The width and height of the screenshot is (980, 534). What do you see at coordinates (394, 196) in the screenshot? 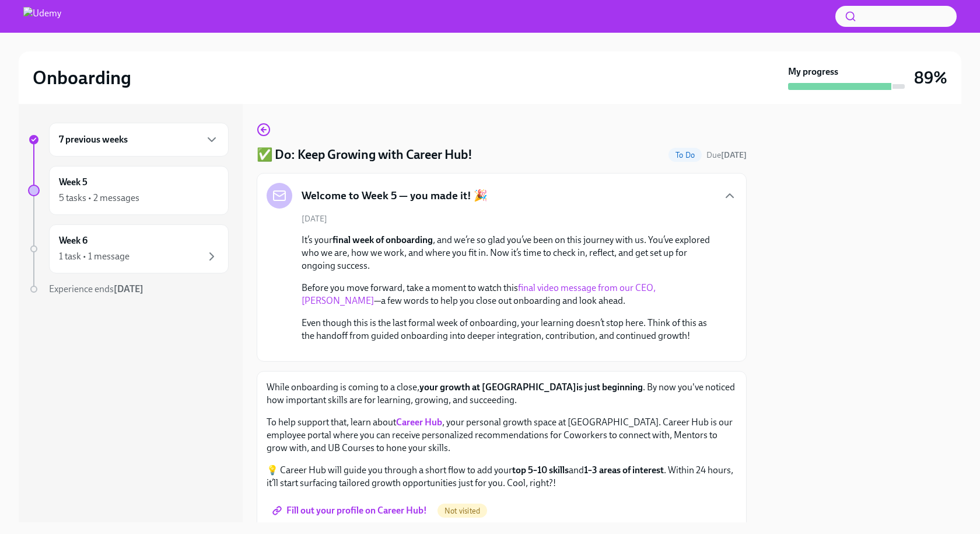
I see `h5: Welcome to Week 5 — you made it! 🎉` at bounding box center [394, 196].